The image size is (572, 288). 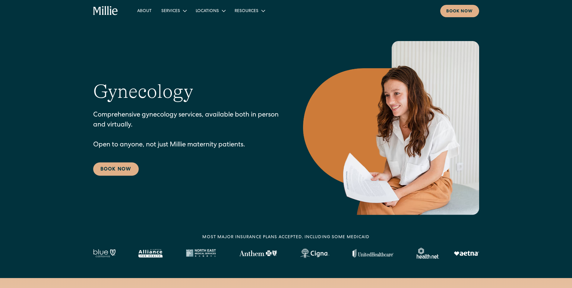 What do you see at coordinates (391, 128) in the screenshot?
I see `img: Smiling woman holding documents during a consultation, reflecting supportive guidance in maternit...` at bounding box center [391, 128].